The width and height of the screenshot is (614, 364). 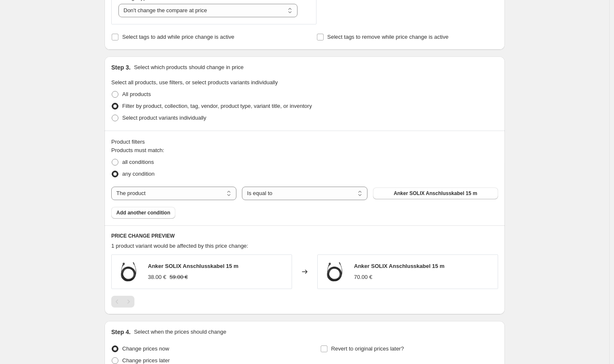 I want to click on span: Revert to original prices later?, so click(x=368, y=348).